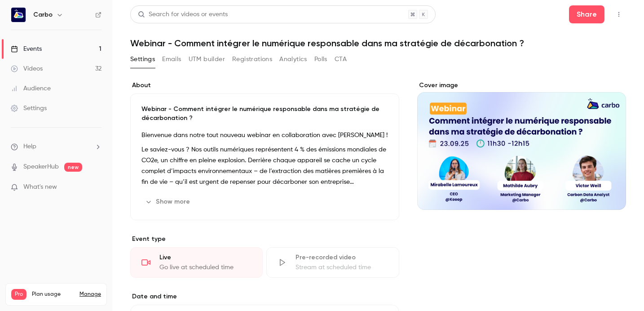  What do you see at coordinates (206, 59) in the screenshot?
I see `button: UTM builder` at bounding box center [206, 59].